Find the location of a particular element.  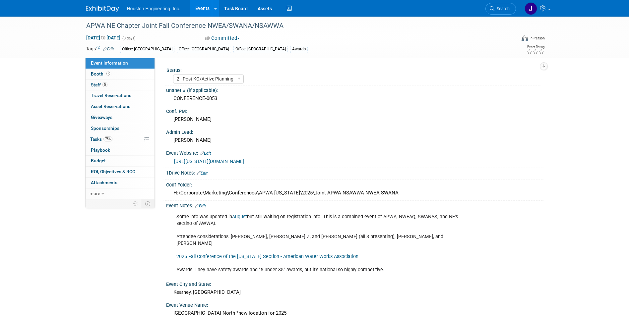

span: Tasks is located at coordinates (101, 139).